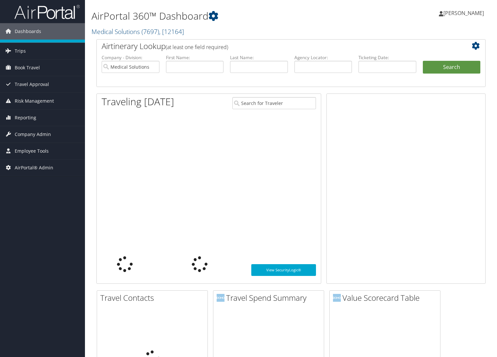 The image size is (497, 357). Describe the element at coordinates (27, 68) in the screenshot. I see `span: Book Travel` at that location.